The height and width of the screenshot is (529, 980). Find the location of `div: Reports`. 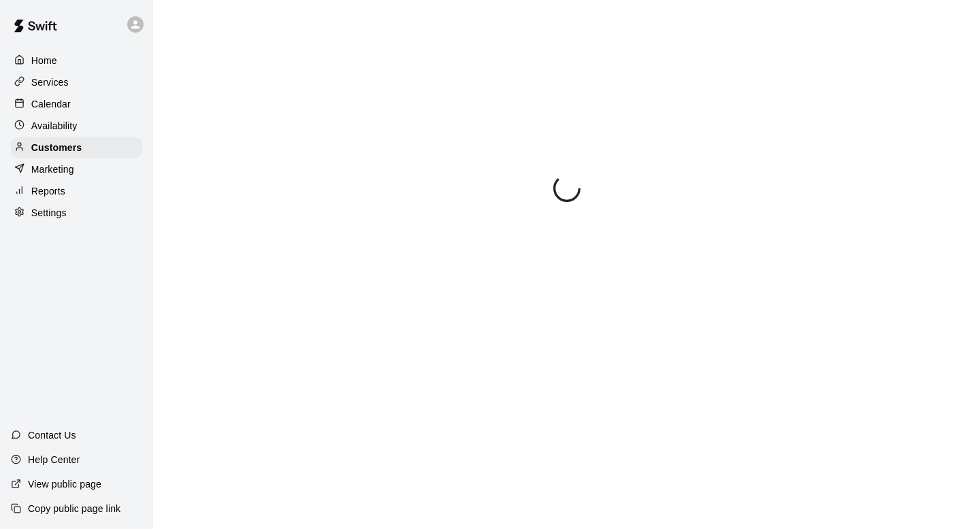

div: Reports is located at coordinates (76, 192).